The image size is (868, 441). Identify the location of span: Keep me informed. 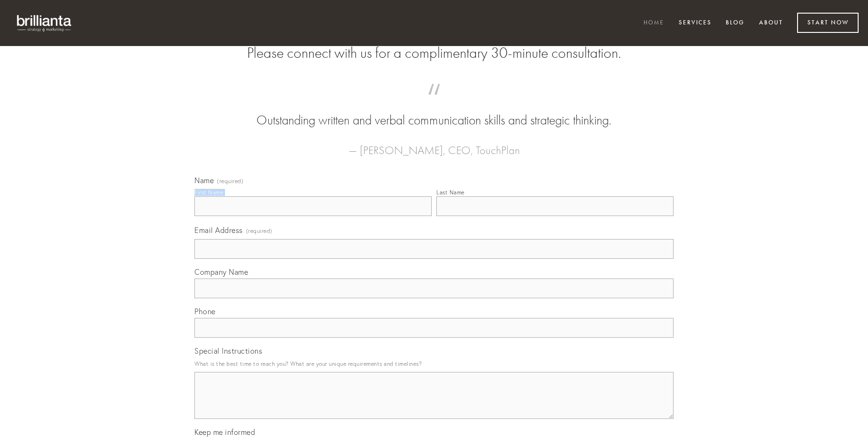
(225, 432).